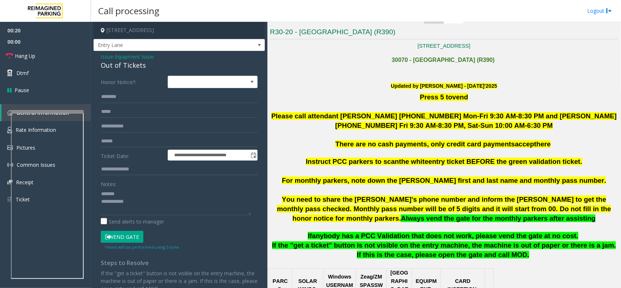  I want to click on span: vend, so click(460, 97).